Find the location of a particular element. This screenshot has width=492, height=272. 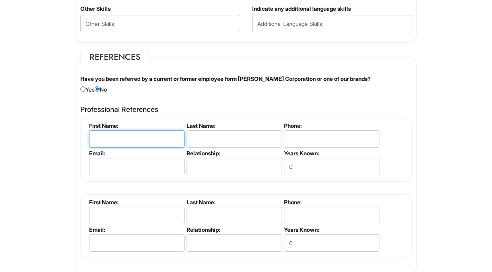

h4: Professional References is located at coordinates (246, 109).